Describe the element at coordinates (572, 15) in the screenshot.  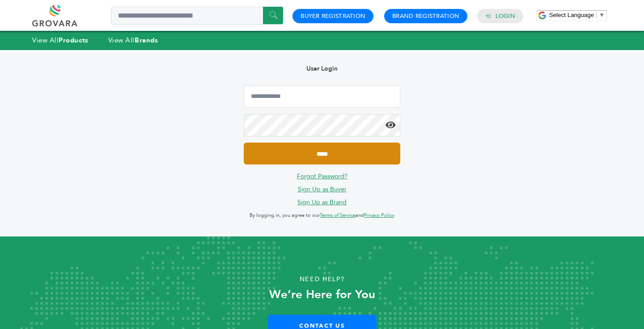
I see `span: Select Language` at that location.